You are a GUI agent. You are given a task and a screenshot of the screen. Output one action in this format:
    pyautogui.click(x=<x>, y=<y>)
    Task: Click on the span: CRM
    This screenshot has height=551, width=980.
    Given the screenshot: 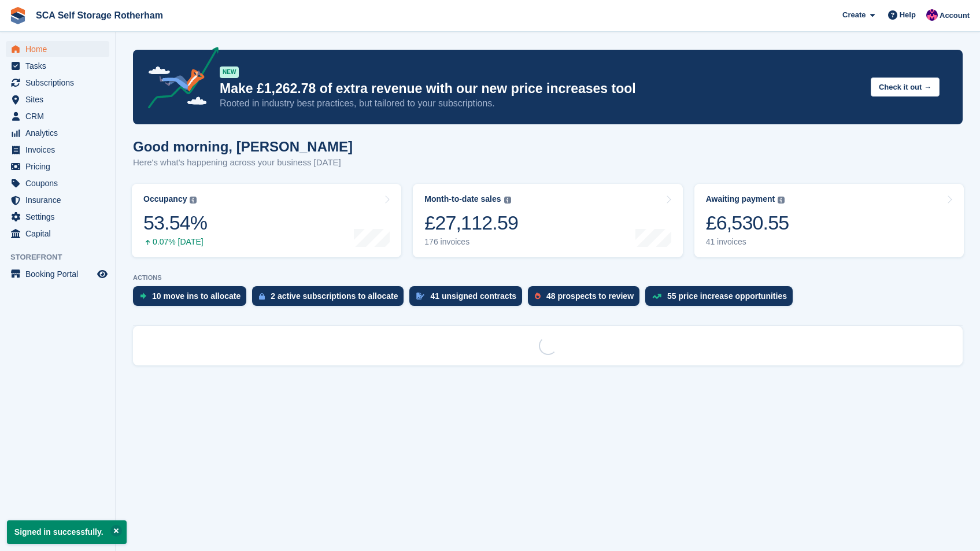 What is the action you would take?
    pyautogui.click(x=60, y=116)
    